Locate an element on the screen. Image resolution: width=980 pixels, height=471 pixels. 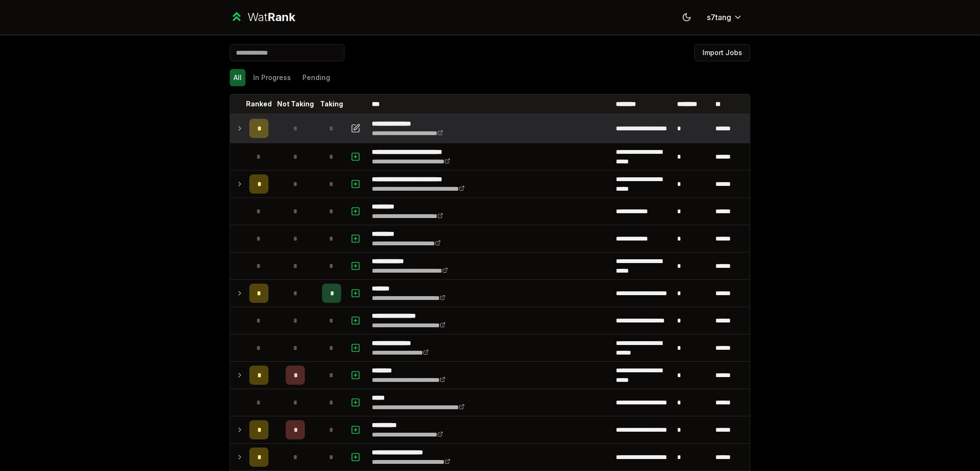
button: In Progress is located at coordinates (272, 77).